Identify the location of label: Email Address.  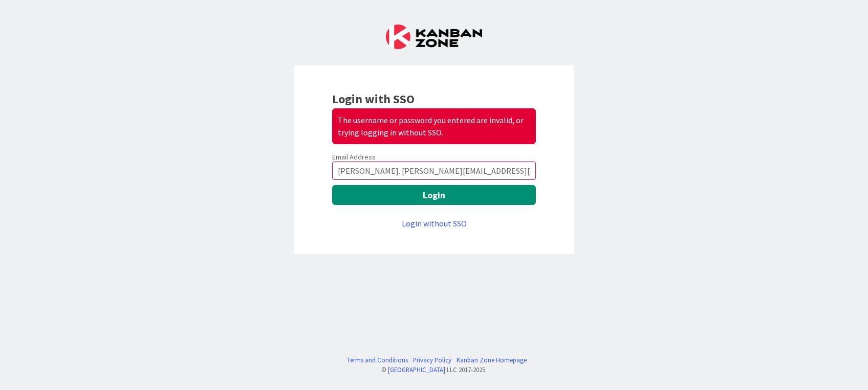
(354, 157).